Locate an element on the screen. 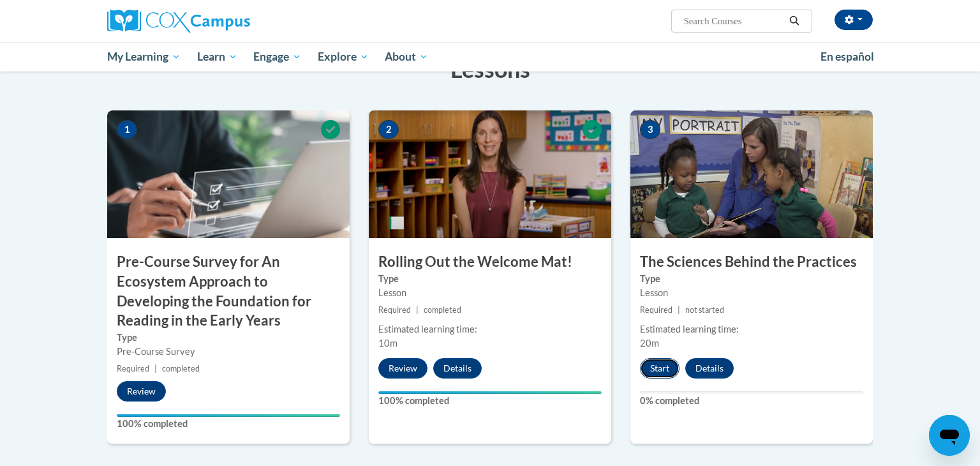 This screenshot has width=980, height=466. a: My Learning is located at coordinates (143, 57).